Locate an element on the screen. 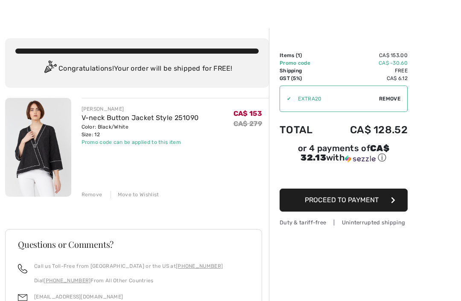 The height and width of the screenshot is (301, 461). td: CA$ 128.52 is located at coordinates (366, 130).